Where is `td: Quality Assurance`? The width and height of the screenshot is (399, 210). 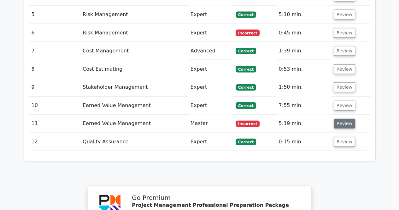
td: Quality Assurance is located at coordinates (134, 142).